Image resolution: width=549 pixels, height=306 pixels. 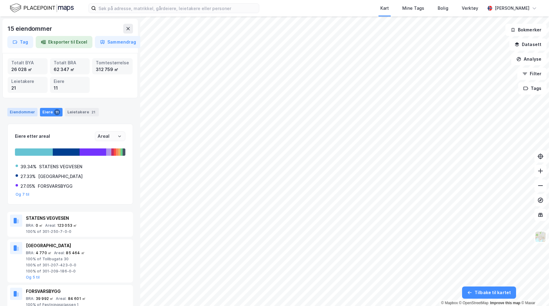 I want to click on div: 39.34%, so click(x=28, y=167).